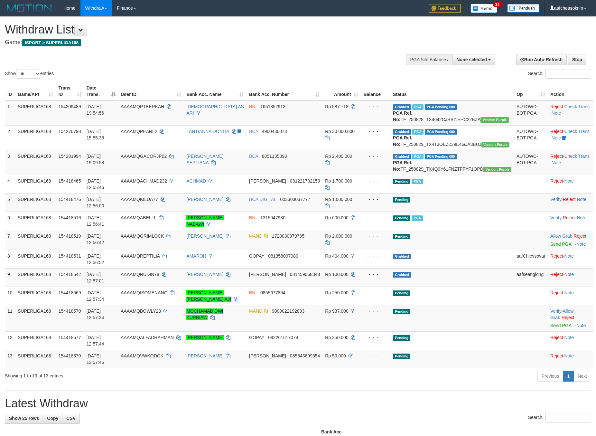 This screenshot has height=436, width=596. What do you see at coordinates (24, 418) in the screenshot?
I see `a: Show 25 rows` at bounding box center [24, 418].